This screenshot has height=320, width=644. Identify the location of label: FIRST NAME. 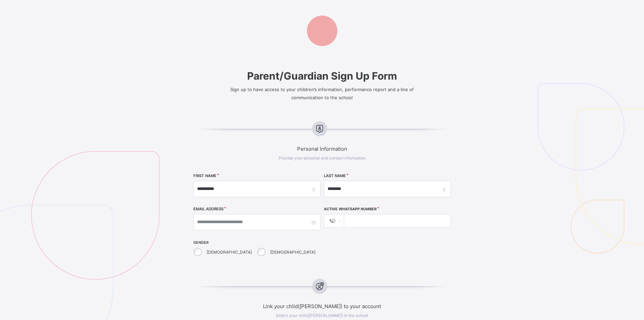
(205, 176).